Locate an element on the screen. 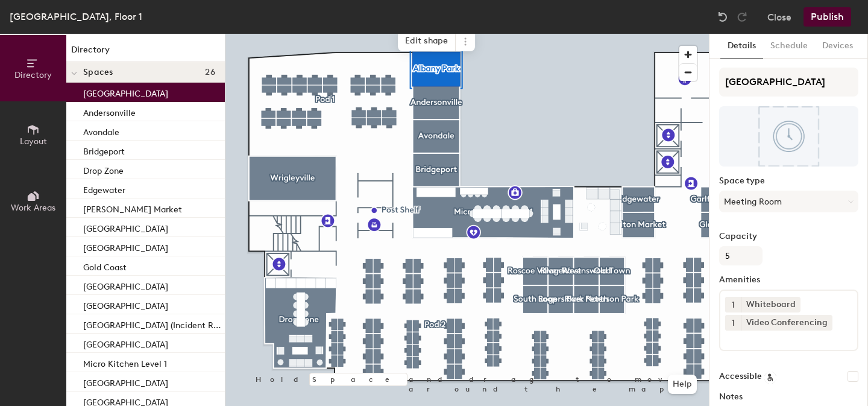 The height and width of the screenshot is (406, 868). div: Whiteboard is located at coordinates (770, 305).